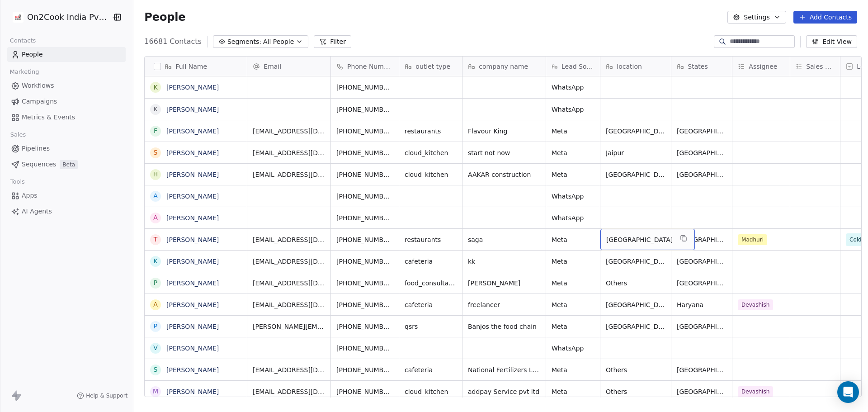 The height and width of the screenshot is (412, 868). What do you see at coordinates (289, 66) in the screenshot?
I see `div: Email` at bounding box center [289, 66].